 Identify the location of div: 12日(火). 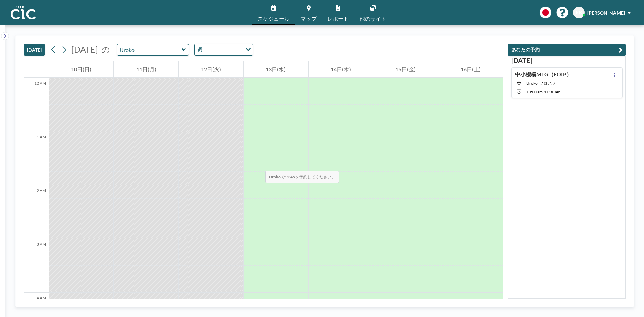
(211, 69).